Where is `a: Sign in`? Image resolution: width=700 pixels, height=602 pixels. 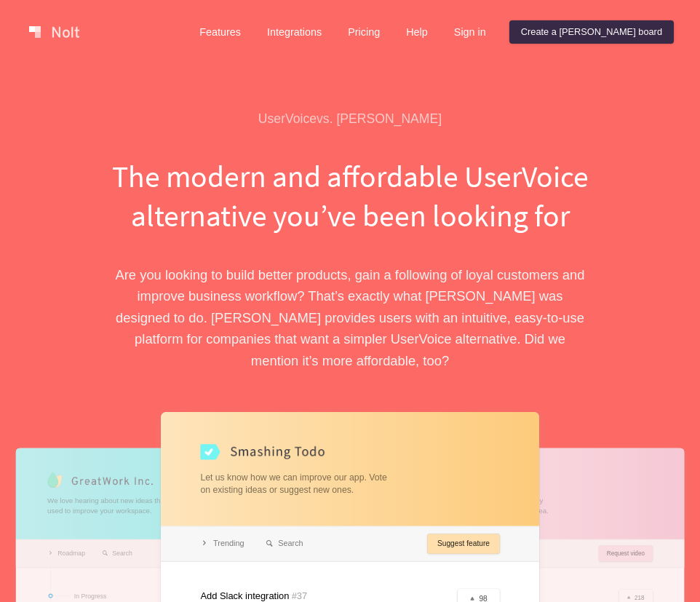
a: Sign in is located at coordinates (470, 32).